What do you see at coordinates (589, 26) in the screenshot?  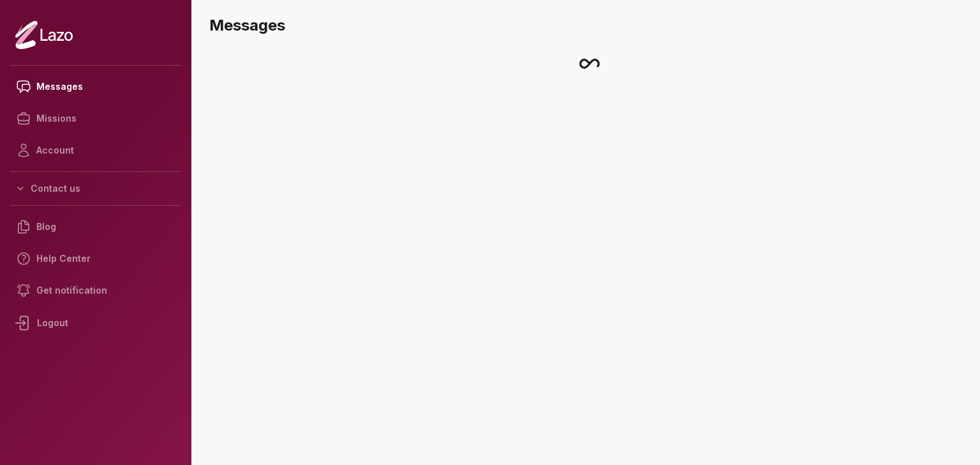 I see `h3: Messages` at bounding box center [589, 26].